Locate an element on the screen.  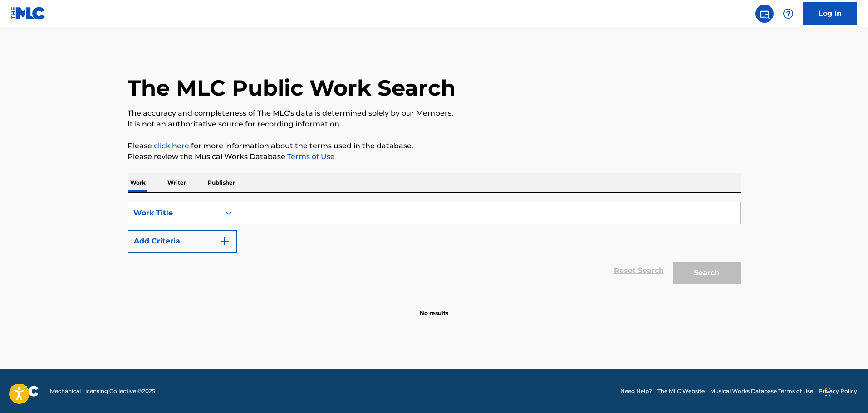
div: Drag is located at coordinates (828, 392).